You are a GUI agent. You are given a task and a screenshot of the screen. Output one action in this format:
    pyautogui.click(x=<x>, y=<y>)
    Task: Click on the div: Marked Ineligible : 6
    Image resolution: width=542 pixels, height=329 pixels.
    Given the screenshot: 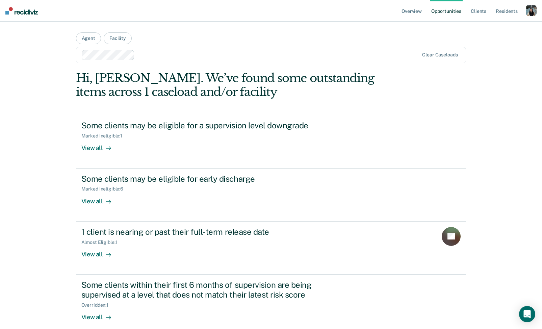 What is the action you would take?
    pyautogui.click(x=105, y=189)
    